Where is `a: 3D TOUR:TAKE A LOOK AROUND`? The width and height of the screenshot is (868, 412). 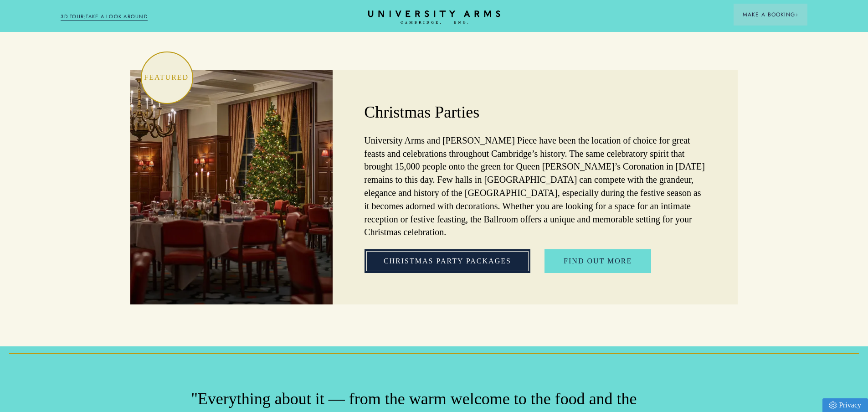 a: 3D TOUR:TAKE A LOOK AROUND is located at coordinates (104, 16).